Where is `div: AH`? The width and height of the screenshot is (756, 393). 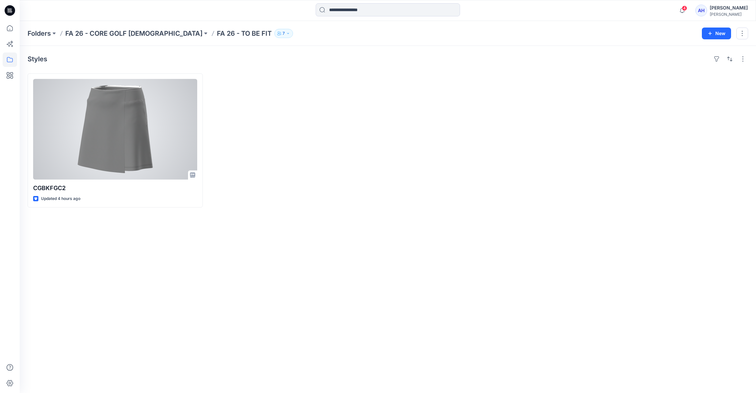
div: AH is located at coordinates (701, 10).